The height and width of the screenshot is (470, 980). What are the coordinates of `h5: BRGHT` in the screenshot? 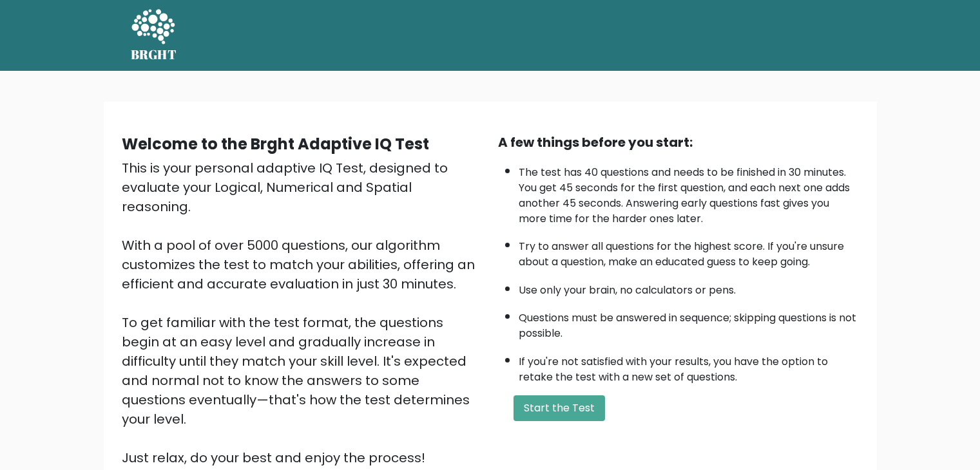 It's located at (154, 55).